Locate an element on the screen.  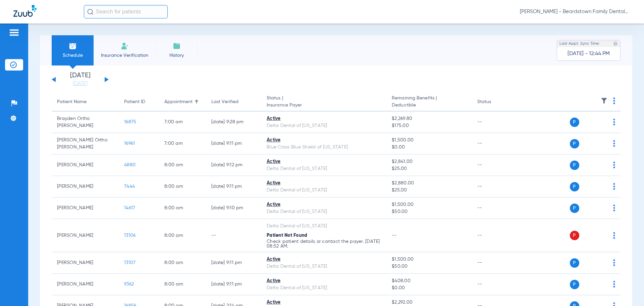
img: filter.svg is located at coordinates (604, 101).